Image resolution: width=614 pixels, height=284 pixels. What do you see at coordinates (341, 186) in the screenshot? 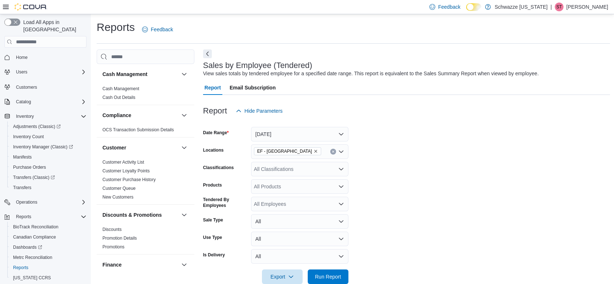
I see `button: Open list of options` at bounding box center [341, 186].